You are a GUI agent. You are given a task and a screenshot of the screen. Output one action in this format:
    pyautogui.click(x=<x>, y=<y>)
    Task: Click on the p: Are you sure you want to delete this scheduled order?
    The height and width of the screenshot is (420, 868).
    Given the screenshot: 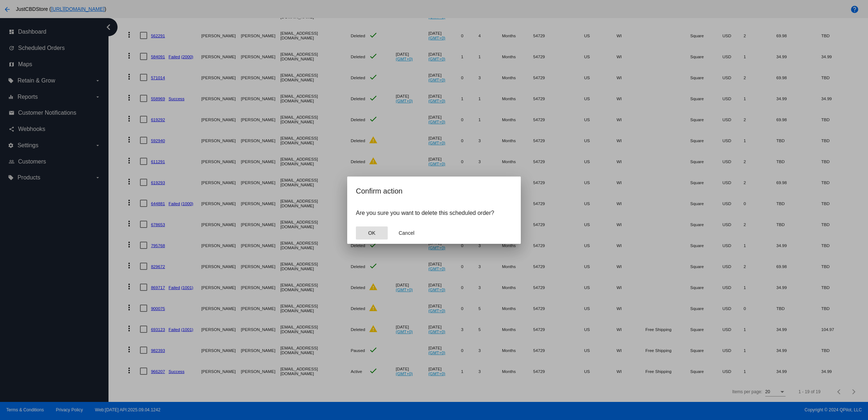 What is the action you would take?
    pyautogui.click(x=434, y=213)
    